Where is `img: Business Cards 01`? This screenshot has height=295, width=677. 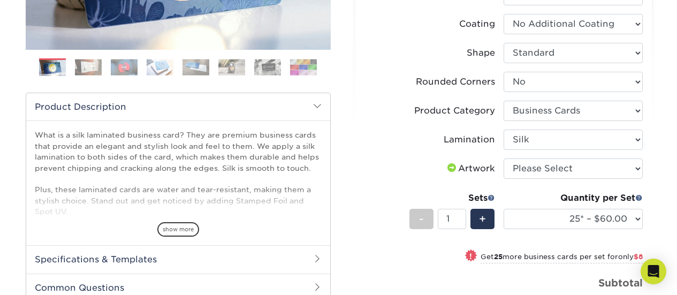
img: Business Cards 01 is located at coordinates (52, 68).